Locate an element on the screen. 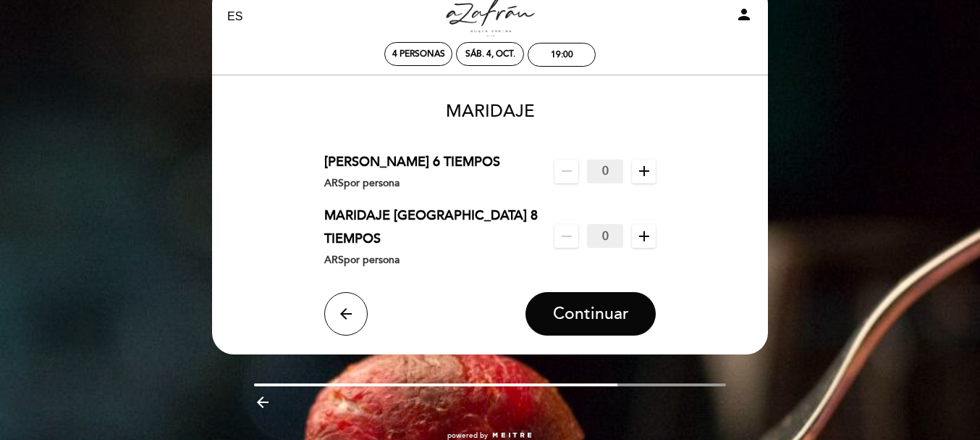 The height and width of the screenshot is (440, 980). i: arrow_backward is located at coordinates (263, 402).